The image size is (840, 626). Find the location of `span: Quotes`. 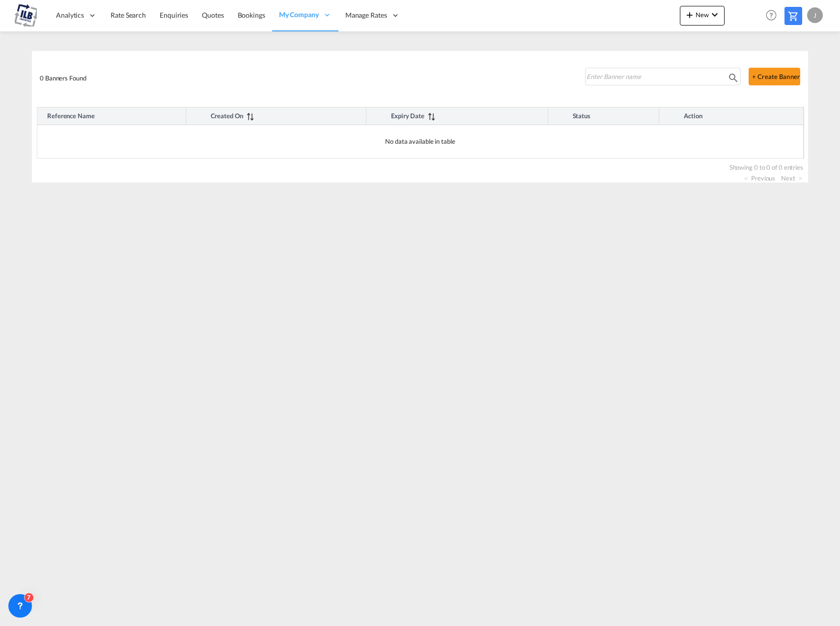

span: Quotes is located at coordinates (213, 15).